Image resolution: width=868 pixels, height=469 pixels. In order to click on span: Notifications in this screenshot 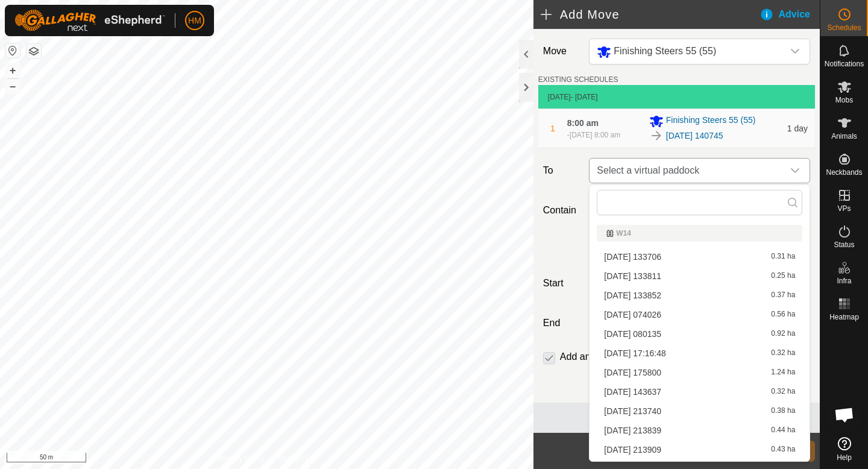, I will do `click(844, 64)`.